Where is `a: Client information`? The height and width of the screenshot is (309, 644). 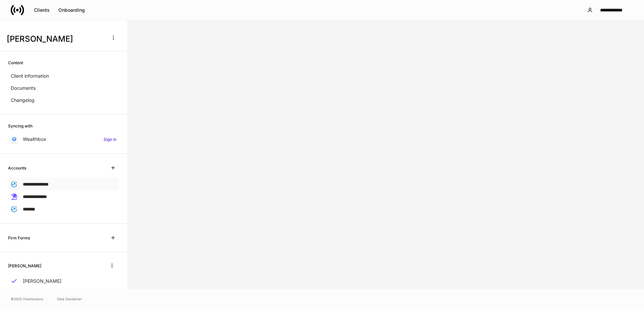
a: Client information is located at coordinates (64, 76).